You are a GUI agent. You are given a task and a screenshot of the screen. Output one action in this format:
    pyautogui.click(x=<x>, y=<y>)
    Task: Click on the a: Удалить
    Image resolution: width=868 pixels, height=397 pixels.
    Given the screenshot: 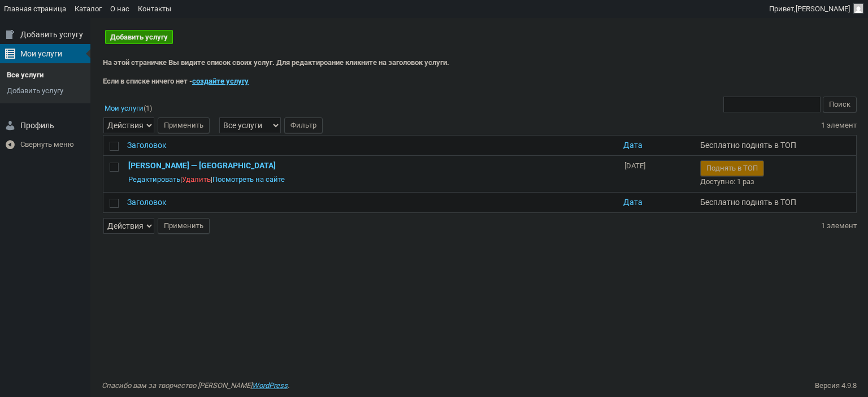 What is the action you would take?
    pyautogui.click(x=196, y=179)
    